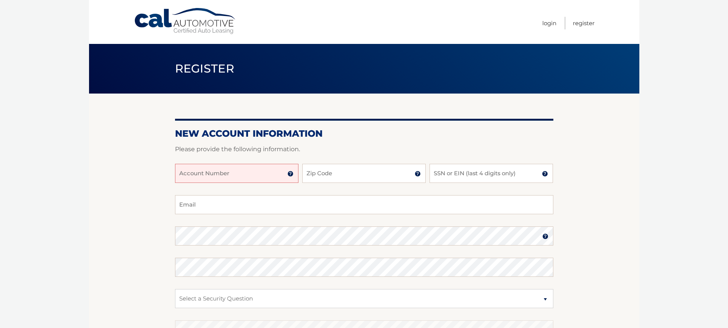 The height and width of the screenshot is (328, 728). I want to click on h2: New Account Information, so click(364, 134).